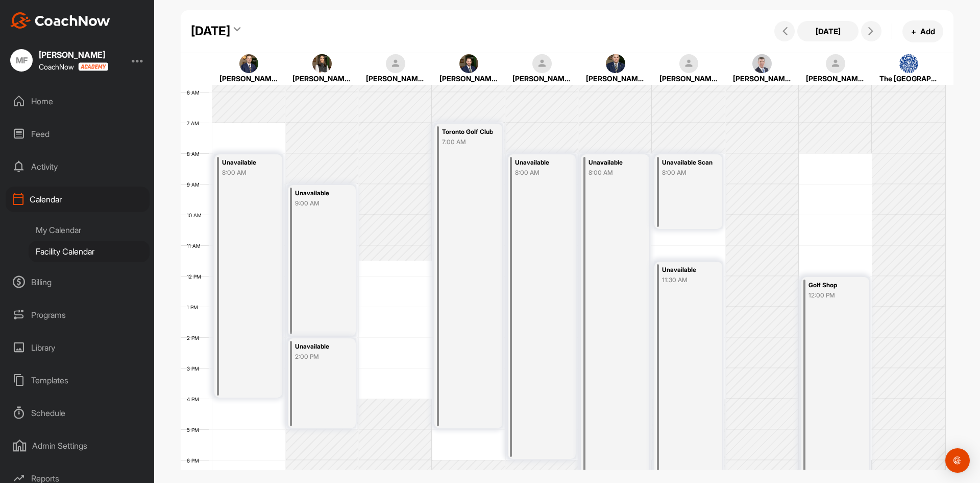 This screenshot has height=483, width=980. I want to click on div: Toronto Golf Club Matches, so click(468, 132).